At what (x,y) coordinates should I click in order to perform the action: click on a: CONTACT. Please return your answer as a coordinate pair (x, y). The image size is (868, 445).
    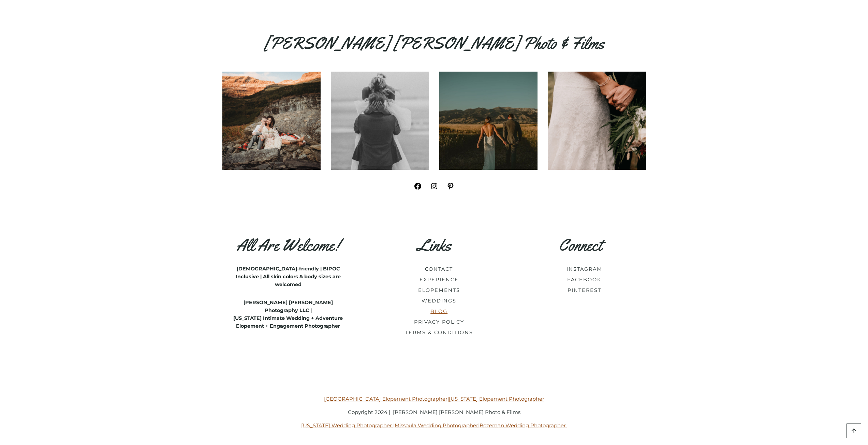
    Looking at the image, I should click on (439, 269).